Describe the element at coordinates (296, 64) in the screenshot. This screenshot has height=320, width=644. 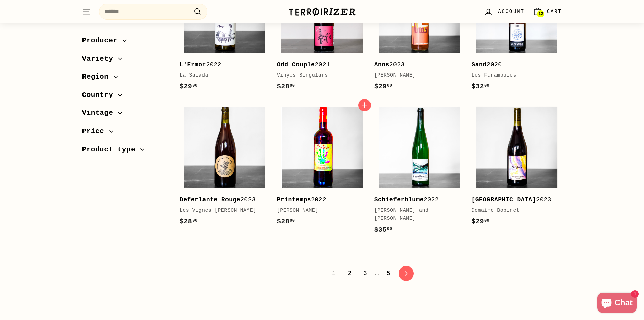
I see `b: Odd Couple` at that location.